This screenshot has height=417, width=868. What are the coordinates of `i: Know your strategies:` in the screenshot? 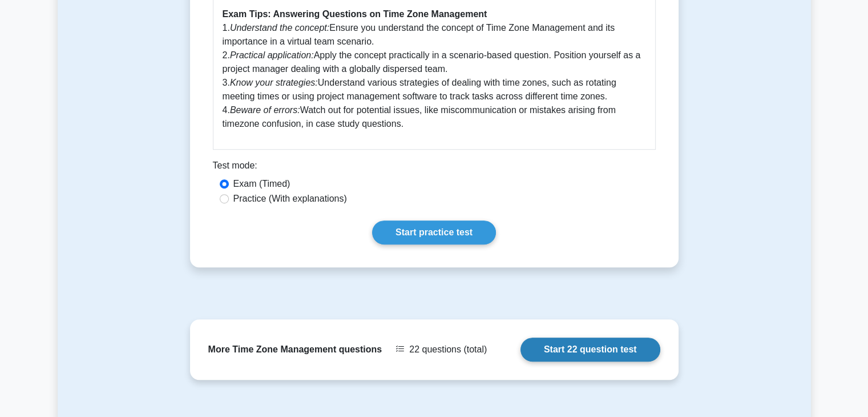 It's located at (274, 82).